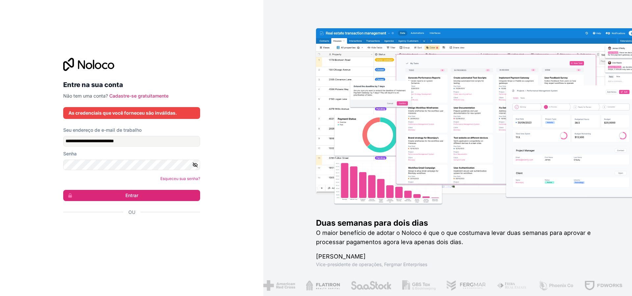  What do you see at coordinates (102, 130) in the screenshot?
I see `font: Seu endereço de e-mail de trabalho` at bounding box center [102, 130].